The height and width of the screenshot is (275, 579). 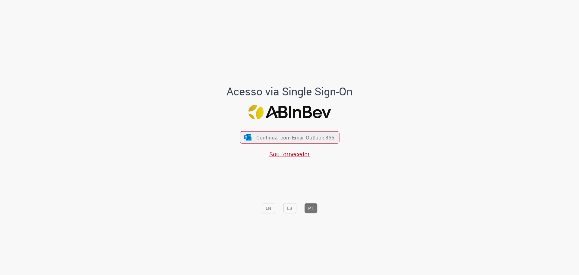 I want to click on button: ES, so click(x=290, y=208).